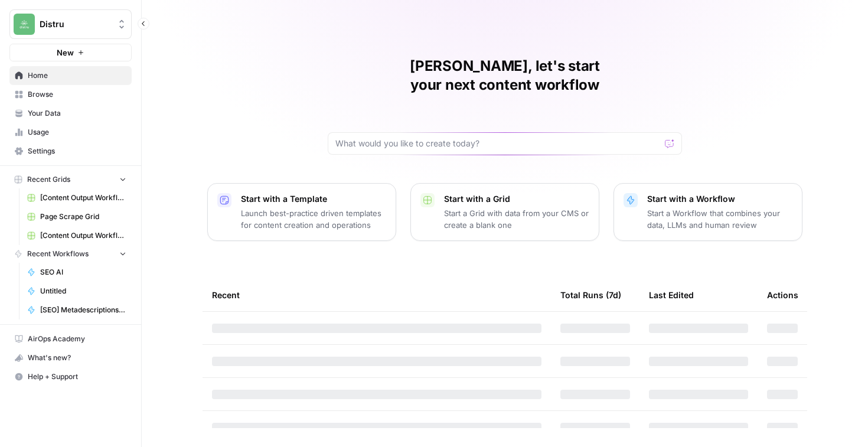 The image size is (868, 447). Describe the element at coordinates (83, 236) in the screenshot. I see `span: [Content Output Workflows] Webflow - Blog Posts` at that location.